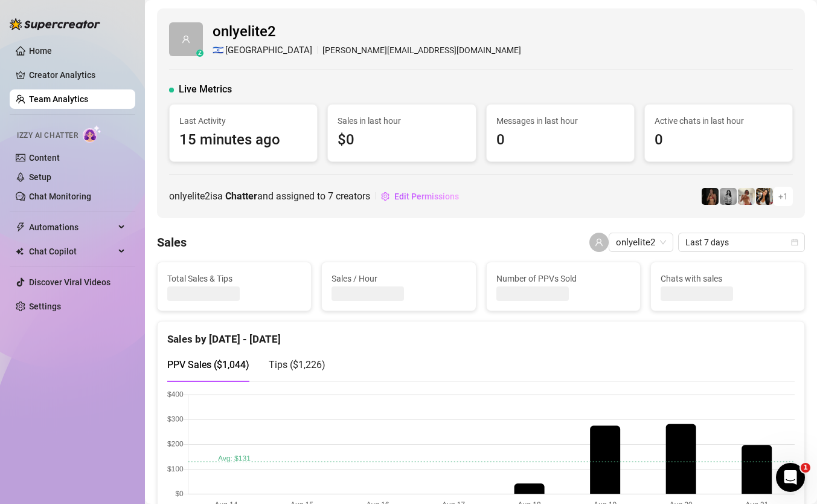  What do you see at coordinates (297, 364) in the screenshot?
I see `span: Tips ( $1,226 )` at bounding box center [297, 364].